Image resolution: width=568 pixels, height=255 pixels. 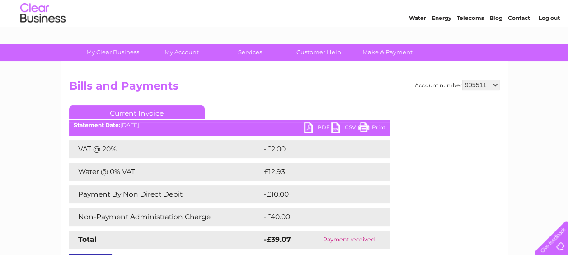 I want to click on img: logo.png, so click(x=43, y=37).